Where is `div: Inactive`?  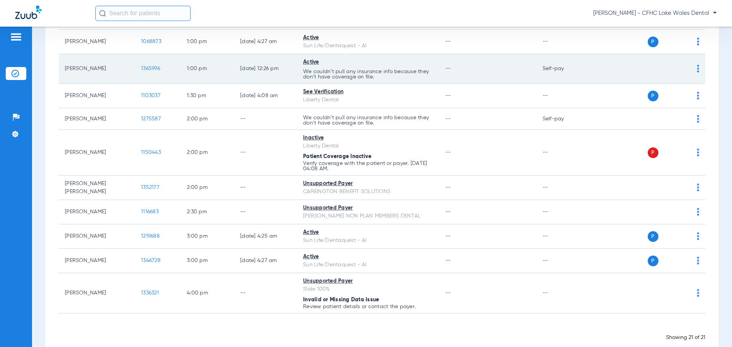
div: Inactive is located at coordinates (368, 138).